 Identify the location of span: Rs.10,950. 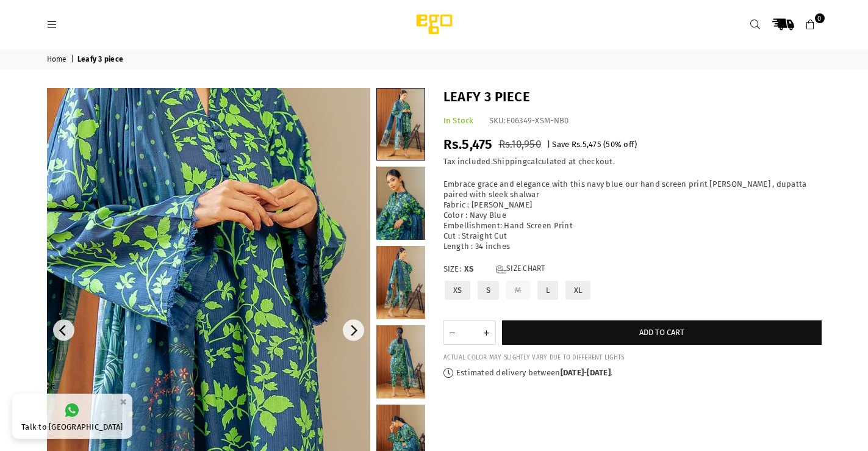
(519, 144).